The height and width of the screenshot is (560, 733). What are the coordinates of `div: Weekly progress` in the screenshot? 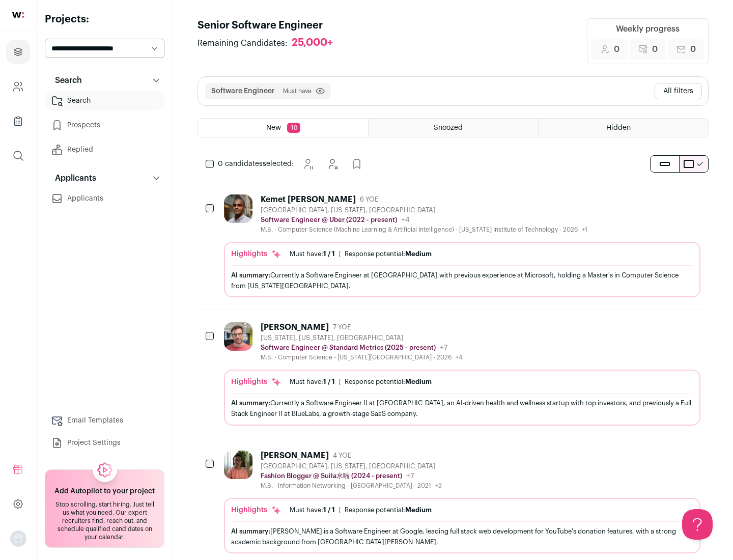 It's located at (648, 29).